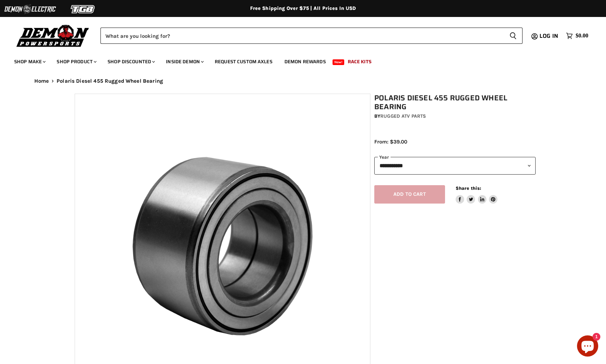  What do you see at coordinates (302, 36) in the screenshot?
I see `input: Search` at bounding box center [302, 36].